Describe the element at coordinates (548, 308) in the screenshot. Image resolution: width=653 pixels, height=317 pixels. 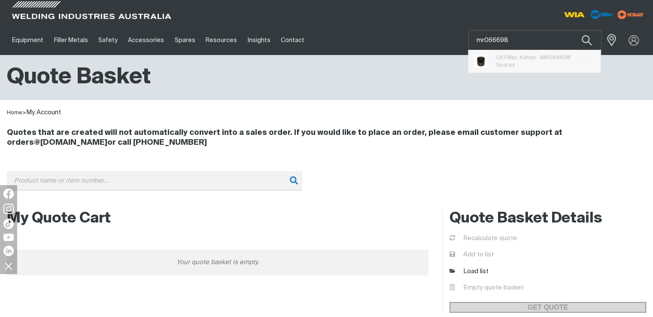
I see `a: GET QUOTE` at that location.